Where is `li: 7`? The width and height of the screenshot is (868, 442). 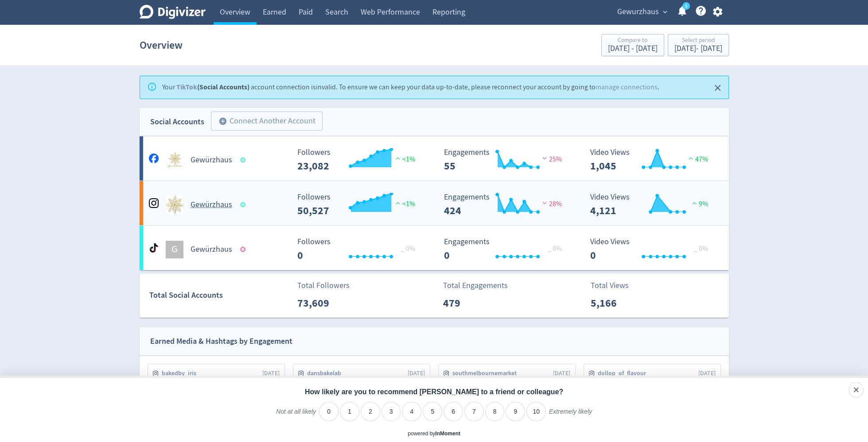
li: 7 is located at coordinates (474, 412).